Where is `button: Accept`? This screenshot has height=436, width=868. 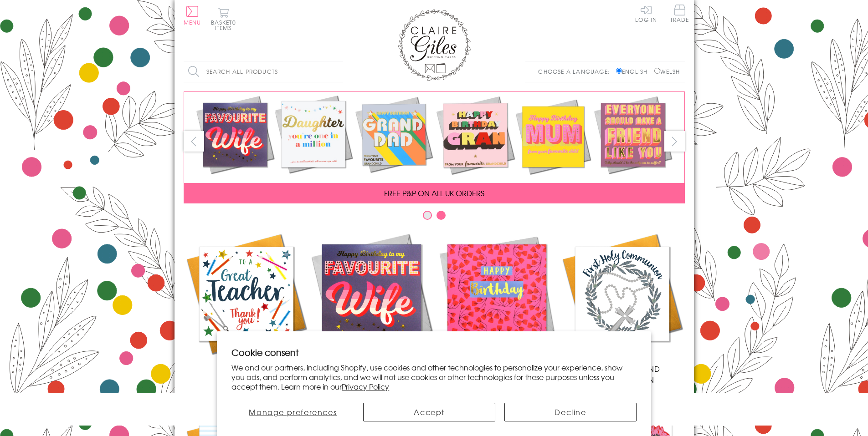
button: Accept is located at coordinates (429, 412).